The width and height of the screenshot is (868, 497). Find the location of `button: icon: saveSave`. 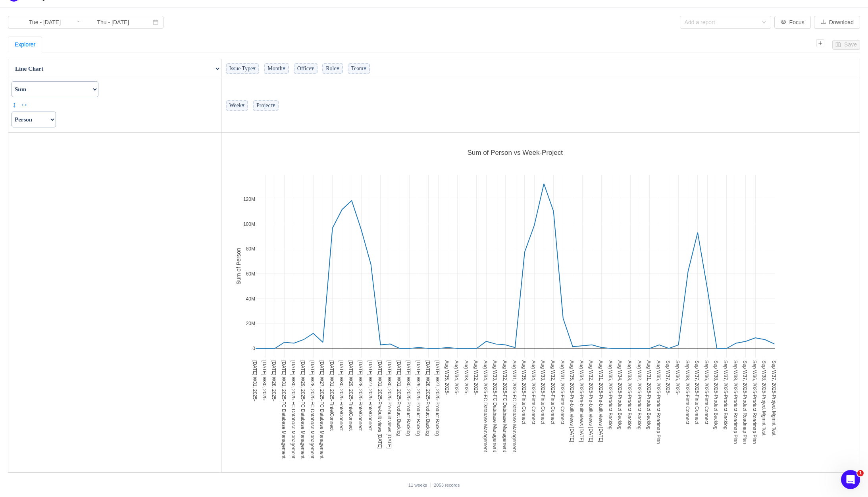

button: icon: saveSave is located at coordinates (846, 45).